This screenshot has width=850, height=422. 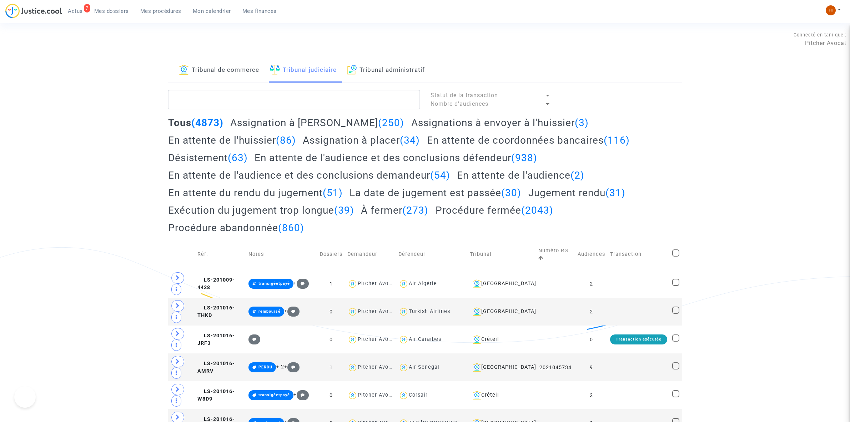 I want to click on span: (63), so click(x=238, y=157).